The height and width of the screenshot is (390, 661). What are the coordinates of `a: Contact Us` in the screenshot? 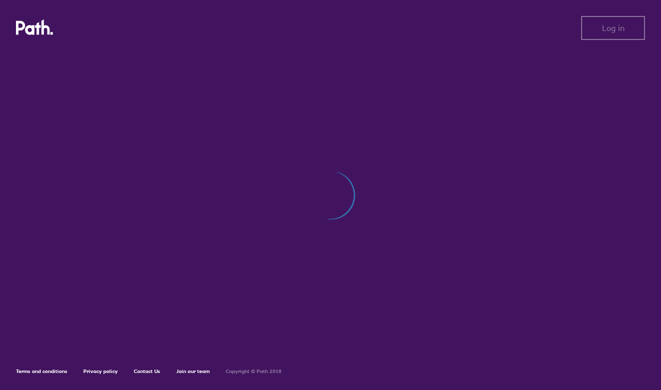 It's located at (147, 371).